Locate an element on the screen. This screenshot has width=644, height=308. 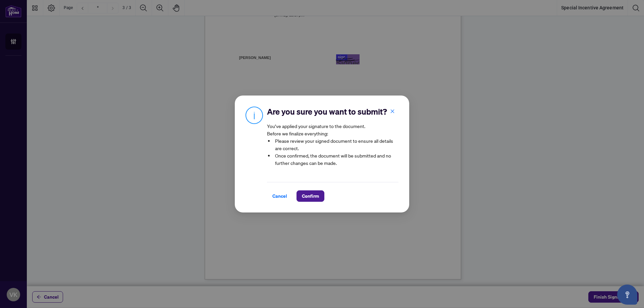
span: Cancel is located at coordinates (280, 196).